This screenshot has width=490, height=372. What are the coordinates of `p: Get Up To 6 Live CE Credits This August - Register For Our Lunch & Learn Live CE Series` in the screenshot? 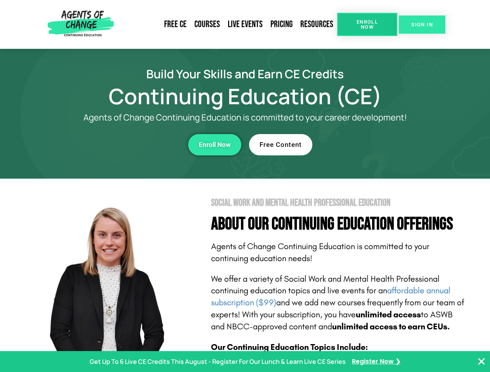 It's located at (218, 362).